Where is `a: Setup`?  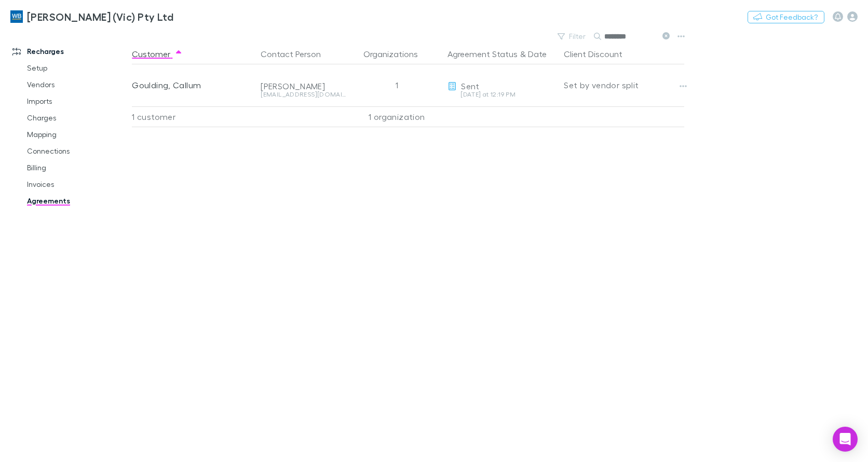 a: Setup is located at coordinates (77, 68).